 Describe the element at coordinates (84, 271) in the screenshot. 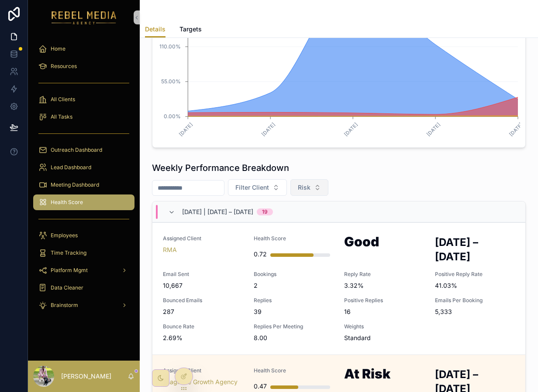

I see `a: Platform Mgmt` at that location.